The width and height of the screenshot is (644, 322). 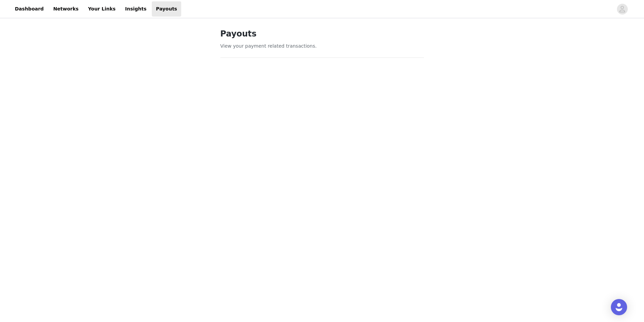 I want to click on div: avatar, so click(x=622, y=9).